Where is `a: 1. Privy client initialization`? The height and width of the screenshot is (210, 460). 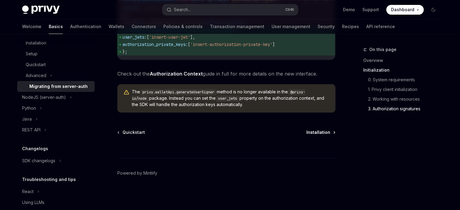 a: 1. Privy client initialization is located at coordinates (406, 90).